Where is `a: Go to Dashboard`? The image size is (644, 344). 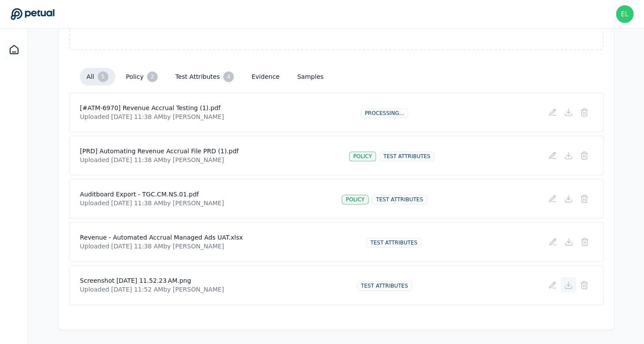
a: Go to Dashboard is located at coordinates (33, 14).